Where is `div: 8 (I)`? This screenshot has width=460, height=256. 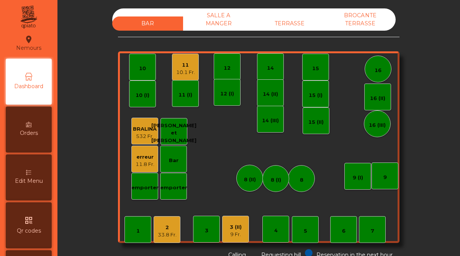 div: 8 (I) is located at coordinates (276, 180).